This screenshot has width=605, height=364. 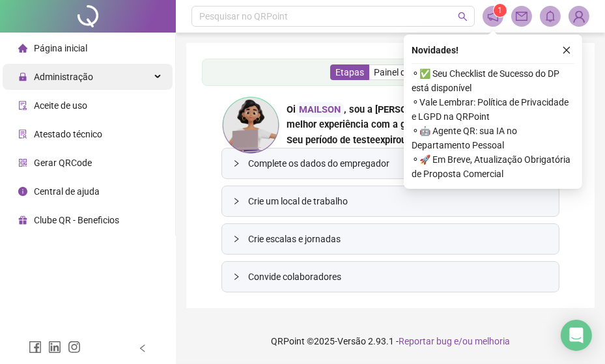 What do you see at coordinates (63, 77) in the screenshot?
I see `span: Administração` at bounding box center [63, 77].